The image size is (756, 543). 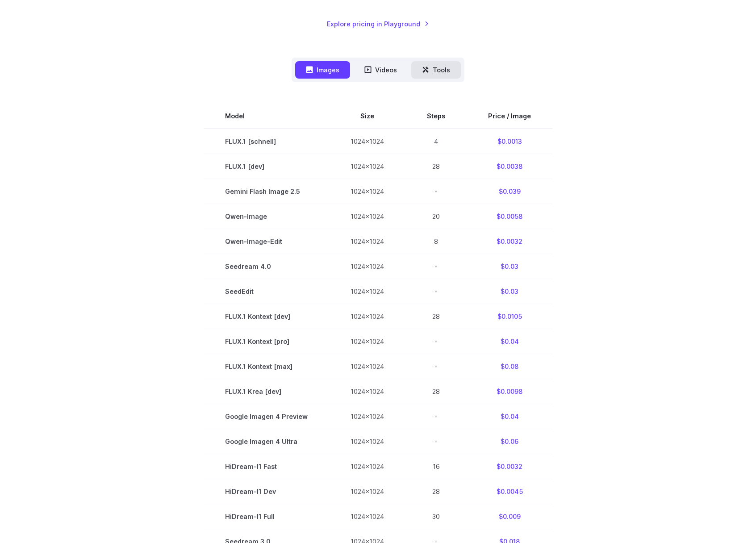 What do you see at coordinates (266, 191) in the screenshot?
I see `span: Gemini Flash Image 2.5` at bounding box center [266, 191].